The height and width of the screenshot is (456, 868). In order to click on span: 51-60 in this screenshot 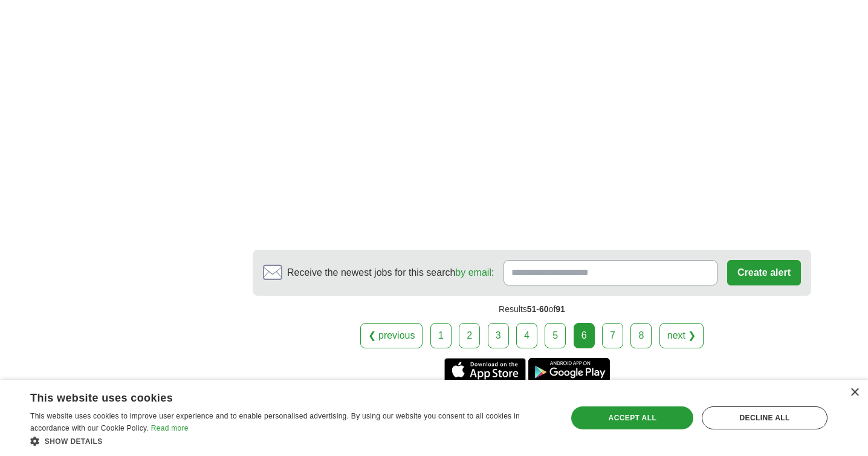, I will do `click(538, 309)`.